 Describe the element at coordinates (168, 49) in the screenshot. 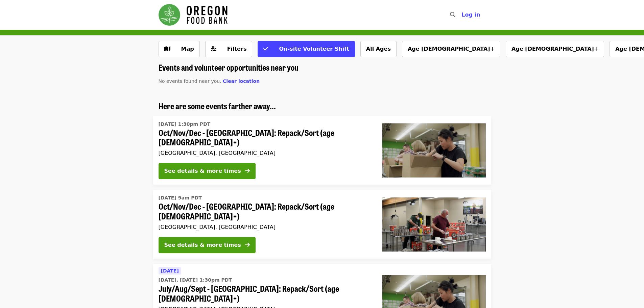

I see `i: map icon` at that location.